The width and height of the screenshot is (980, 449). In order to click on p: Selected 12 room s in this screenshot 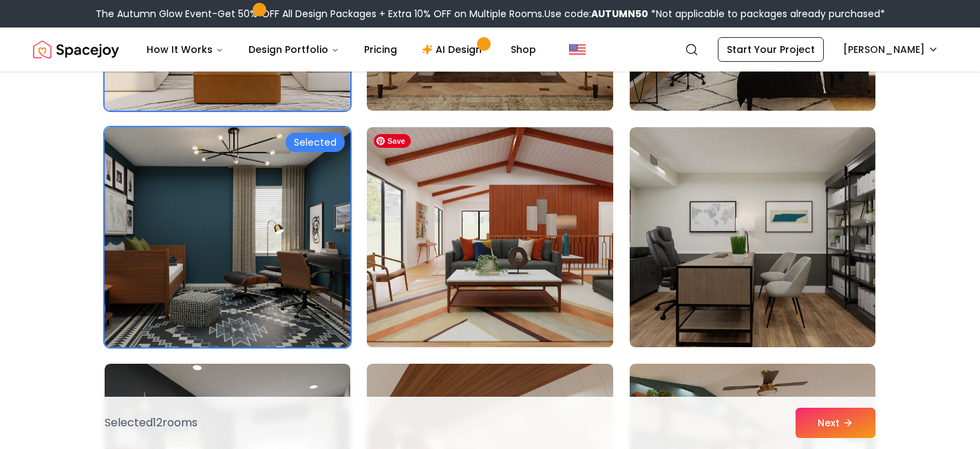, I will do `click(151, 423)`.